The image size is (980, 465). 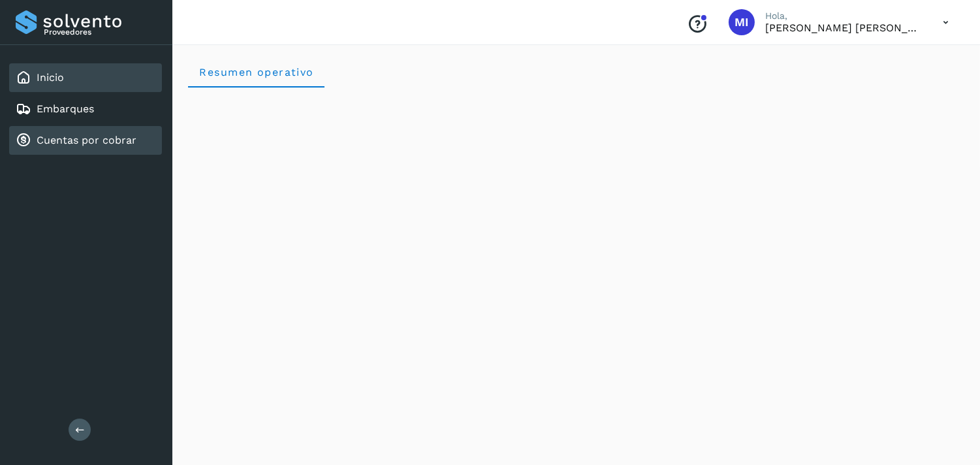 I want to click on a: Inicio, so click(x=51, y=77).